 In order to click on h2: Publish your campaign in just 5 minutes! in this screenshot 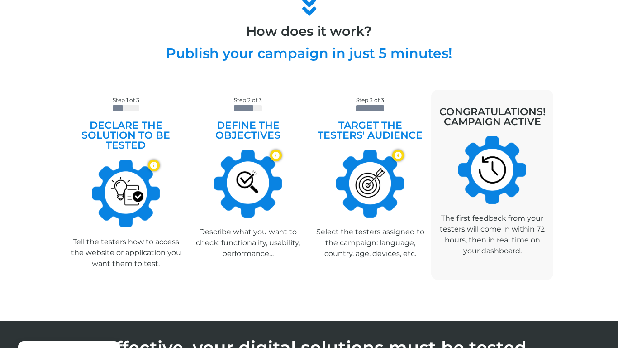, I will do `click(309, 53)`.